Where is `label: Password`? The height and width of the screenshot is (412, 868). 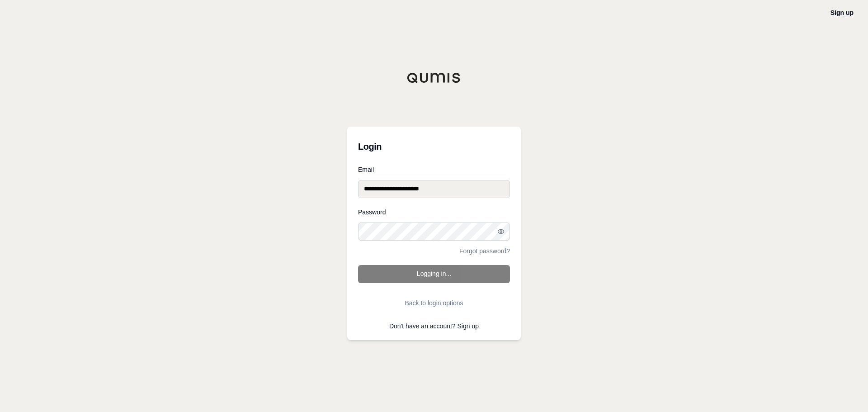 label: Password is located at coordinates (434, 212).